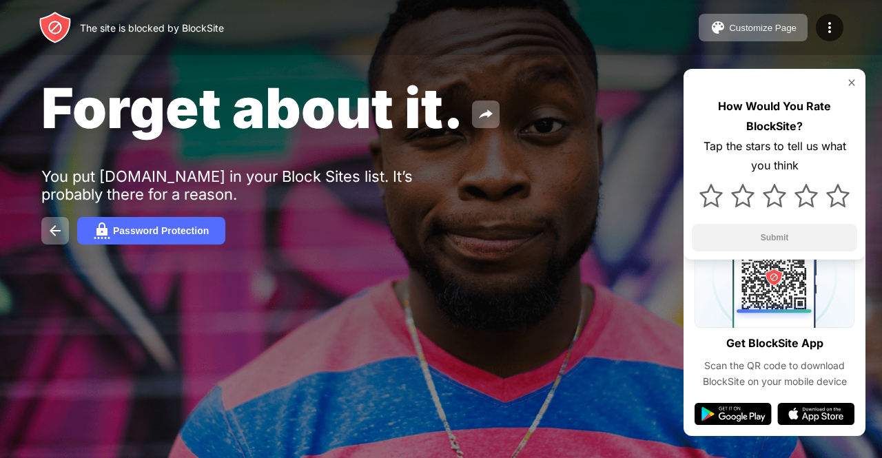 Image resolution: width=882 pixels, height=458 pixels. I want to click on img: pallet.svg, so click(718, 28).